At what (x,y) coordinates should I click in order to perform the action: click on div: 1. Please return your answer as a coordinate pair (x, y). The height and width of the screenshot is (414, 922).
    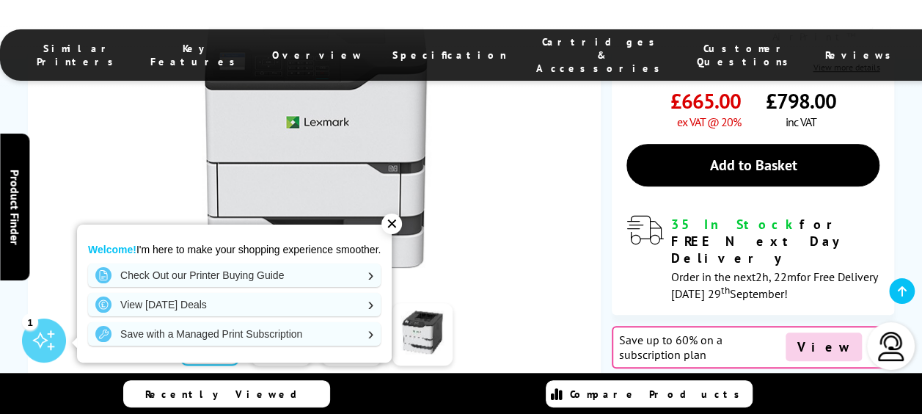
    Looking at the image, I should click on (30, 321).